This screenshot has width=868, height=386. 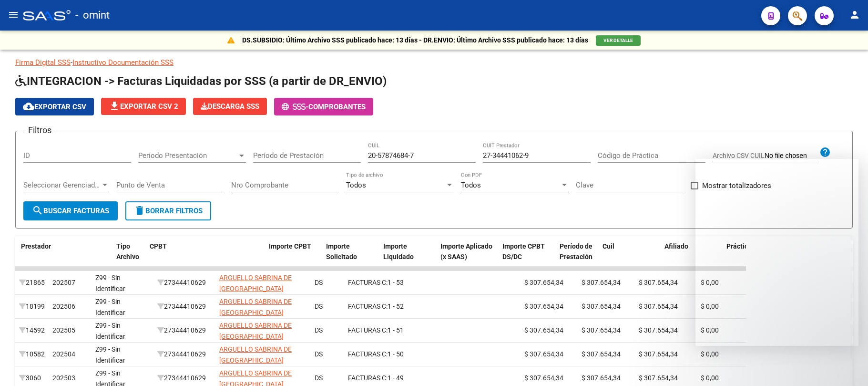 I want to click on input: Archivo CSV CUIL, so click(x=792, y=156).